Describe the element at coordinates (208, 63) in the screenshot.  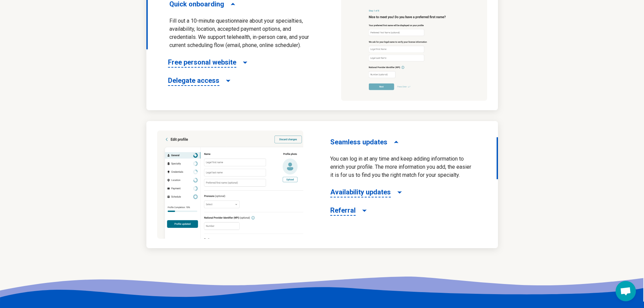
I see `button: Free personal website` at that location.